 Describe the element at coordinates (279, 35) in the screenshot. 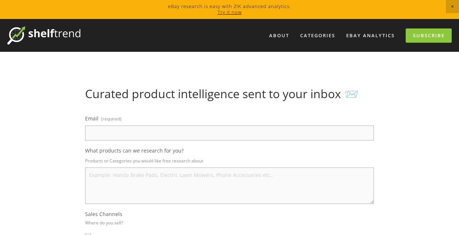

I see `a: About` at that location.